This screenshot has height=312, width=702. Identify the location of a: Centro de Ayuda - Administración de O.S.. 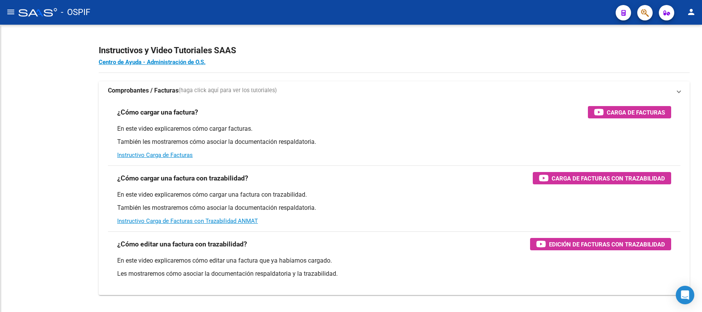
(152, 62).